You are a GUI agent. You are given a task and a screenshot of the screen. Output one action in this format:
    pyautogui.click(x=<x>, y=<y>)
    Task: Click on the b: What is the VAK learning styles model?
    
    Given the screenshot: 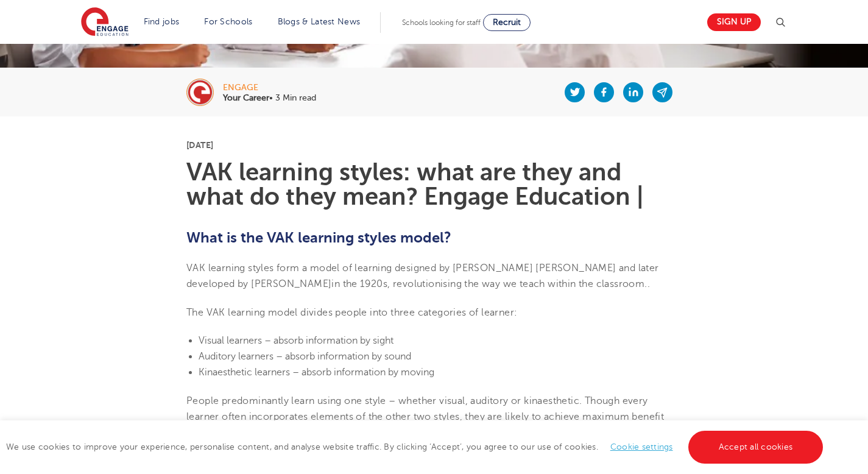 What is the action you would take?
    pyautogui.click(x=319, y=238)
    